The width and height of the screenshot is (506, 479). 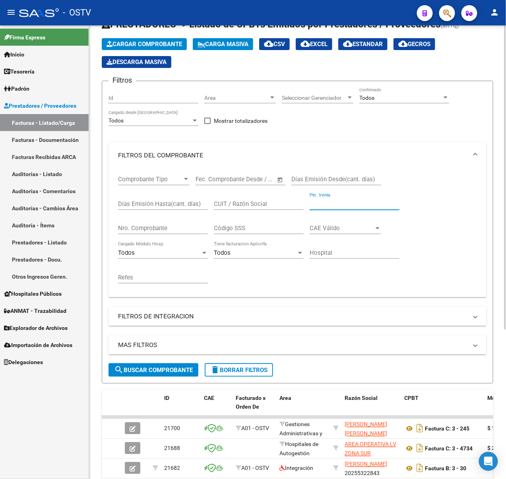 I want to click on div: Open Intercom Messenger, so click(x=488, y=461).